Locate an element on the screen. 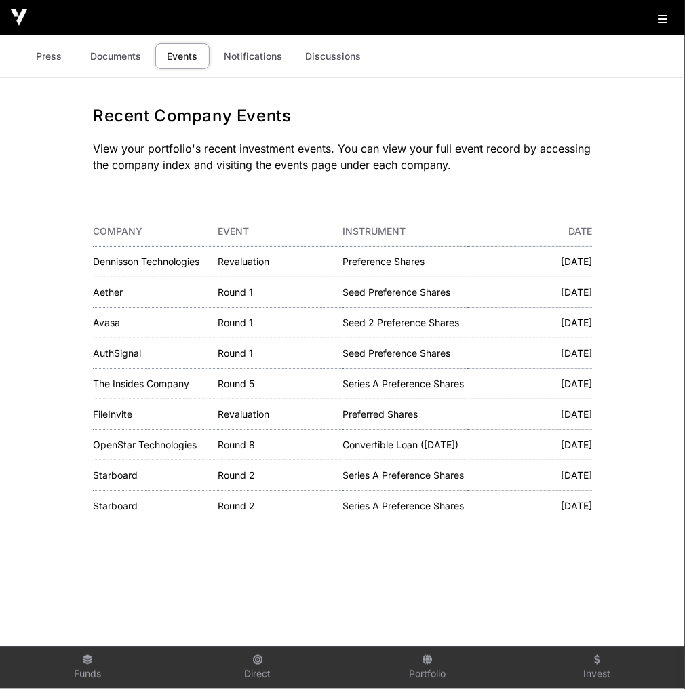 The image size is (685, 689). a: The Insides Company is located at coordinates (141, 383).